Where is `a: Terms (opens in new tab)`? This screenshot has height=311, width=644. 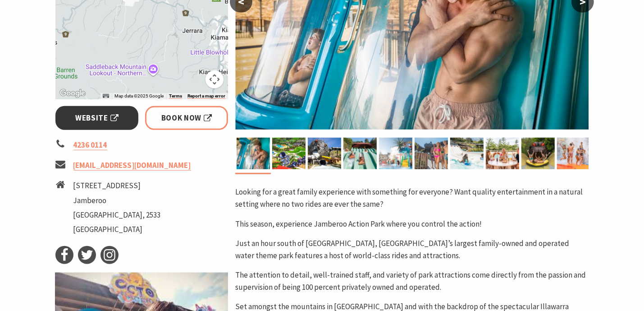 a: Terms (opens in new tab) is located at coordinates (175, 96).